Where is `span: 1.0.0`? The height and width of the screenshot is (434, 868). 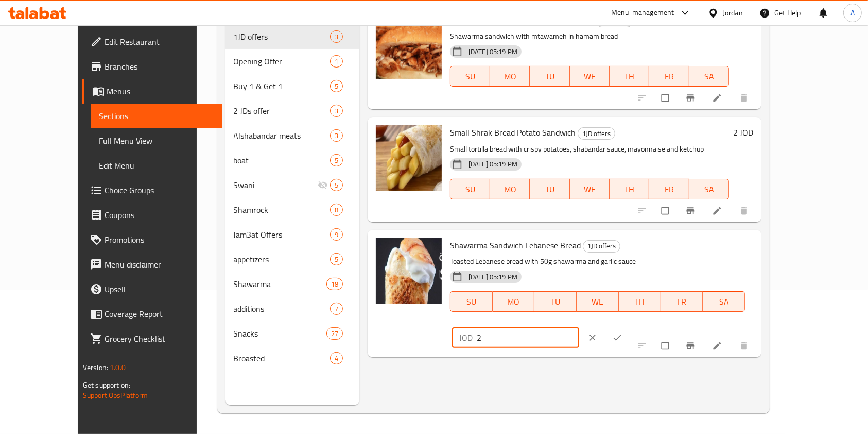 span: 1.0.0 is located at coordinates (117, 368).